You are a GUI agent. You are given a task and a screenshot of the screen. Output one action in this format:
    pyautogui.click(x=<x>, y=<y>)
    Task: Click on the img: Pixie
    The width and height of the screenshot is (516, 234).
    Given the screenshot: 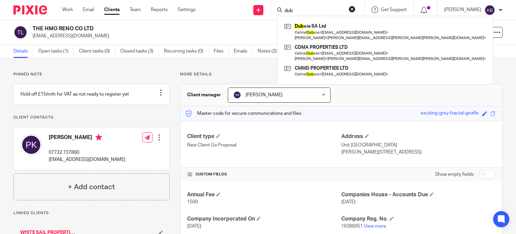 What is the action you would take?
    pyautogui.click(x=30, y=10)
    